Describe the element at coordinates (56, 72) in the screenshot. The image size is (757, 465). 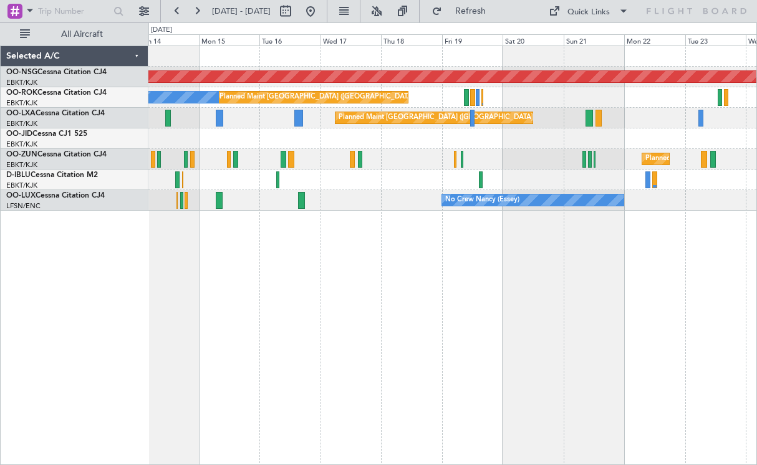
I see `a: OO-NSGCessna Citation CJ4` at that location.